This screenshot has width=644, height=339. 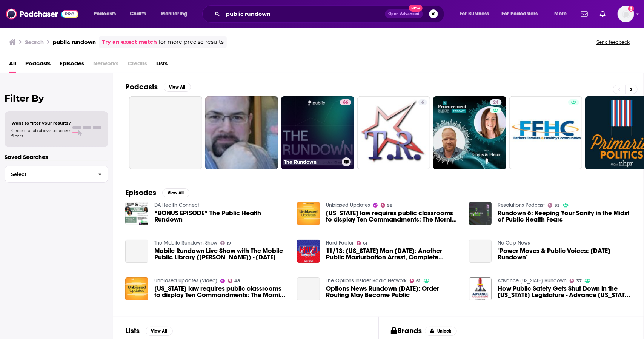 What do you see at coordinates (137, 213) in the screenshot?
I see `img: *BONUS EPISODE* The Public Health Rundown` at bounding box center [137, 213].